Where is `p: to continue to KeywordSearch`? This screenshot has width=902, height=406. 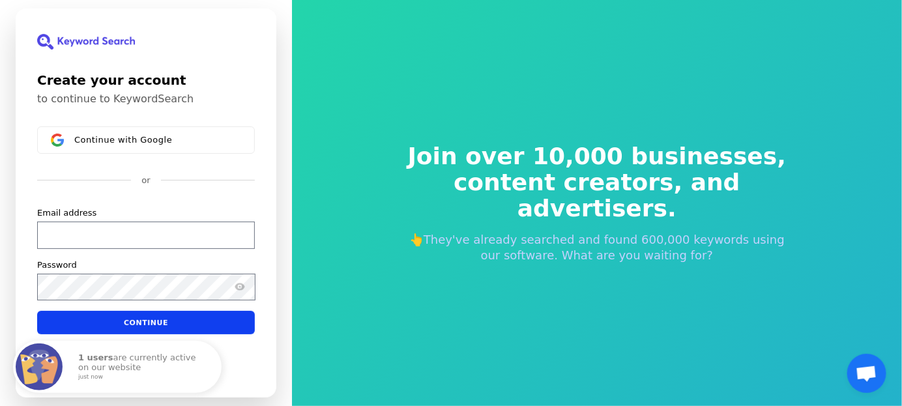
p: to continue to KeywordSearch is located at coordinates (146, 99).